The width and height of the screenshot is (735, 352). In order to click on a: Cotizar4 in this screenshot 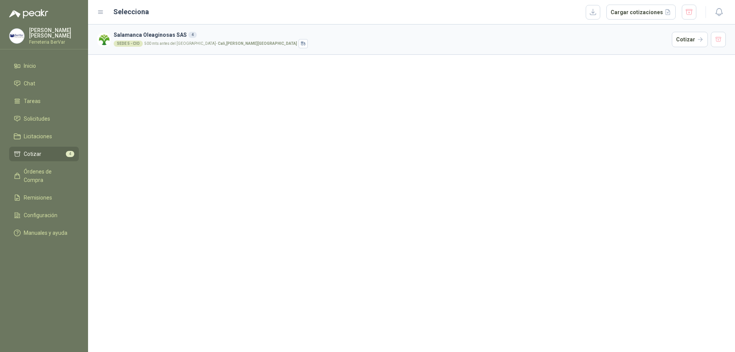, I will do `click(44, 154)`.